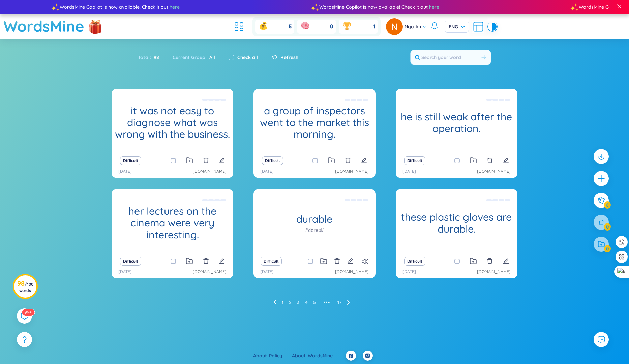 The image size is (629, 364). Describe the element at coordinates (314, 303) in the screenshot. I see `li: 5` at that location.